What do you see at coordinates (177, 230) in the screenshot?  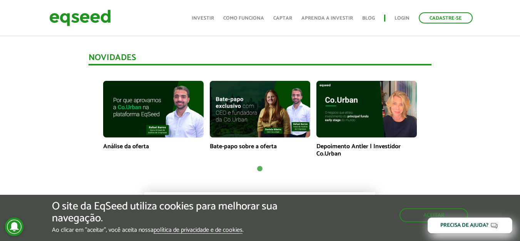 I see `p: Ao clicar em "aceitar", você aceita nossa .` at bounding box center [177, 230].